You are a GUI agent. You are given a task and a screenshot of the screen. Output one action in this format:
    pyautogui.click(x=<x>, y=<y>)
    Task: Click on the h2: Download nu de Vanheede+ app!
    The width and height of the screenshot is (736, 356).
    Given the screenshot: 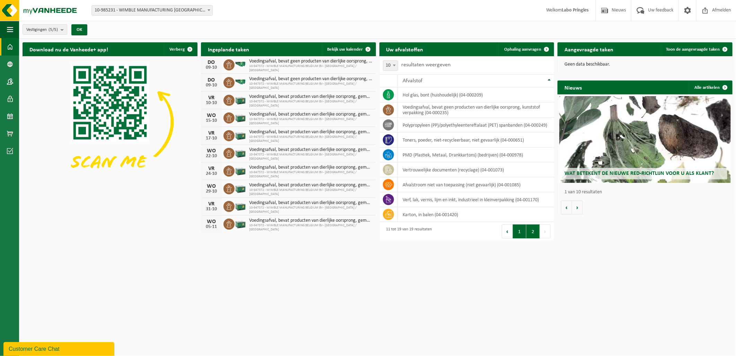 What is the action you would take?
    pyautogui.click(x=69, y=49)
    